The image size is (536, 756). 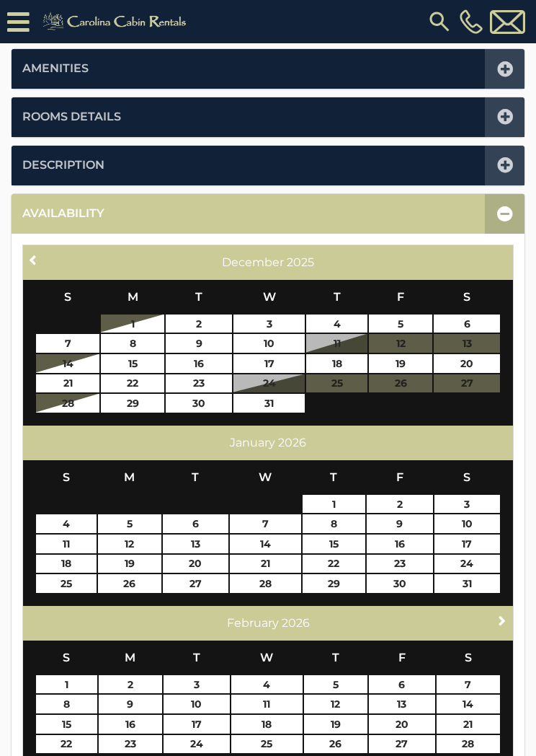 What do you see at coordinates (503, 620) in the screenshot?
I see `a: Next` at bounding box center [503, 620].